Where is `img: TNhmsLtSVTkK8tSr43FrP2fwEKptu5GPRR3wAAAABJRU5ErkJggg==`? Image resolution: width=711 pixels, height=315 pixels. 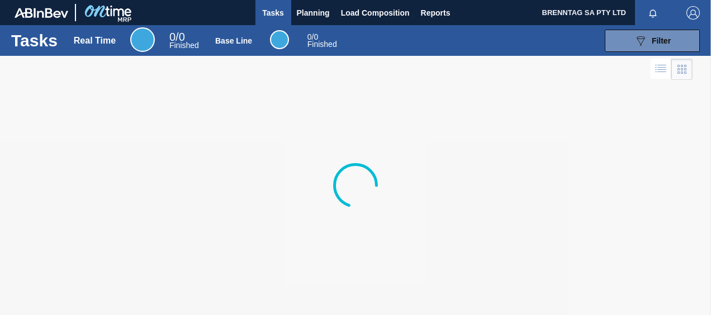 img: TNhmsLtSVTkK8tSr43FrP2fwEKptu5GPRR3wAAAABJRU5ErkJggg== is located at coordinates (41, 13).